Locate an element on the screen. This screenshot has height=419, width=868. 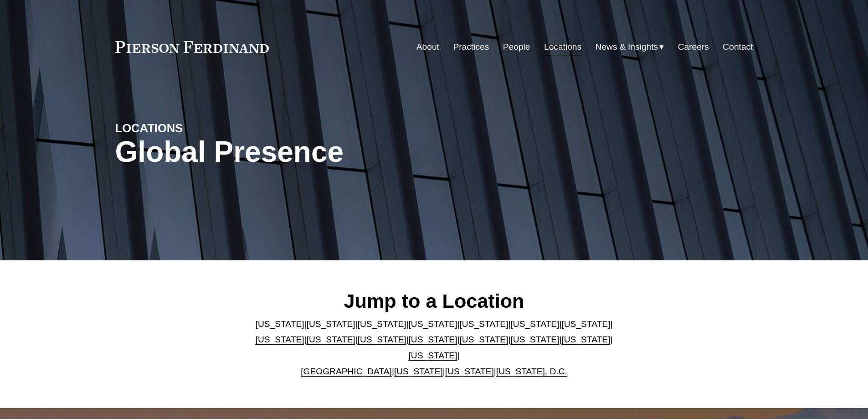
h4: LOCATIONS is located at coordinates (195, 128).